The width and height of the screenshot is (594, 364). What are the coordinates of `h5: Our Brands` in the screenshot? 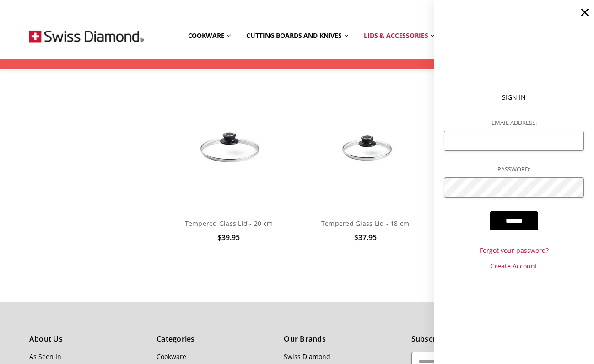 It's located at (343, 339).